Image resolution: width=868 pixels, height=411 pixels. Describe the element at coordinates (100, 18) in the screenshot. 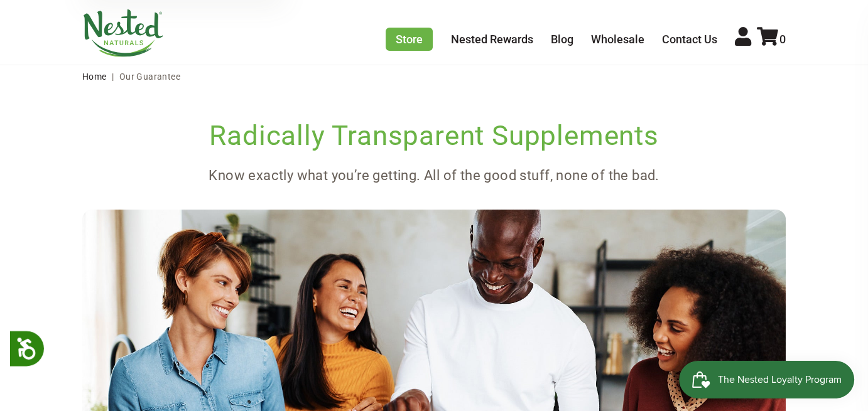

I see `span: The Nested Loyalty Program` at that location.